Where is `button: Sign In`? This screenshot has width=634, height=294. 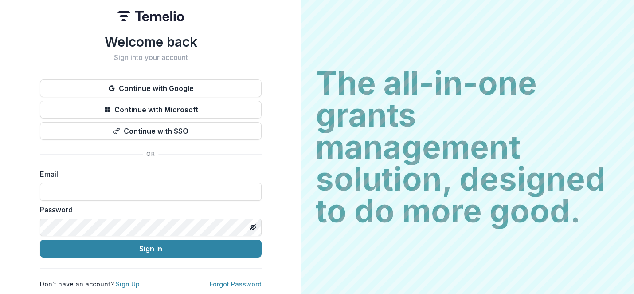 button: Sign In is located at coordinates (151, 248).